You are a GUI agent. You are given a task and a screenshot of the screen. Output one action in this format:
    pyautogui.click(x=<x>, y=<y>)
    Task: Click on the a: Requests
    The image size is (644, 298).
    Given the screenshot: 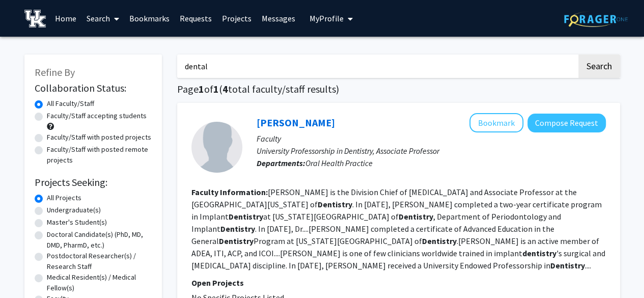 What is the action you would take?
    pyautogui.click(x=195, y=18)
    